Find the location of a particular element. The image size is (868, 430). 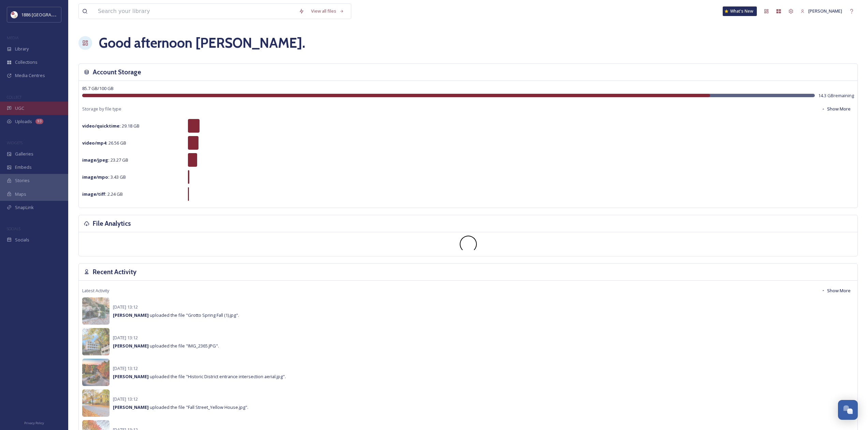

img: 97d9cfe1-bc8b-41ee-bca4-48356b247106.jpg is located at coordinates (96, 311).